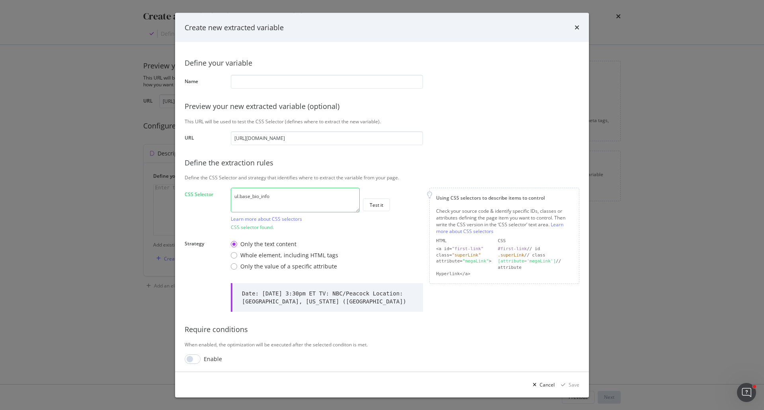 This screenshot has width=764, height=410. Describe the element at coordinates (377, 205) in the screenshot. I see `button: Test it` at that location.